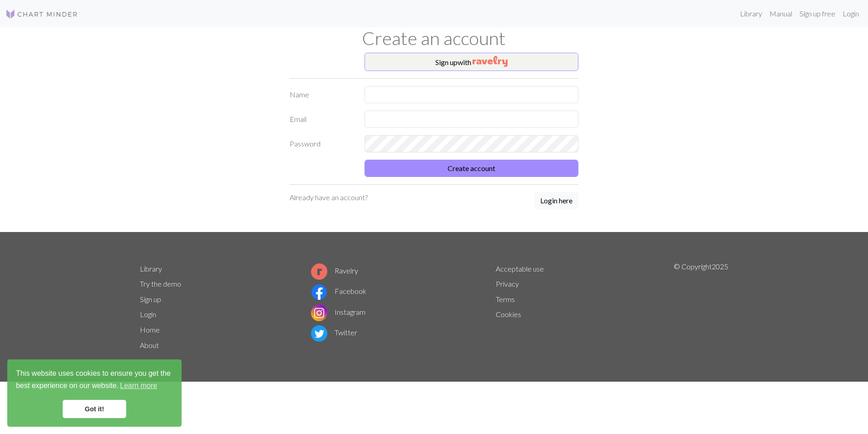 This screenshot has height=434, width=868. I want to click on p: Already have an account?, so click(329, 197).